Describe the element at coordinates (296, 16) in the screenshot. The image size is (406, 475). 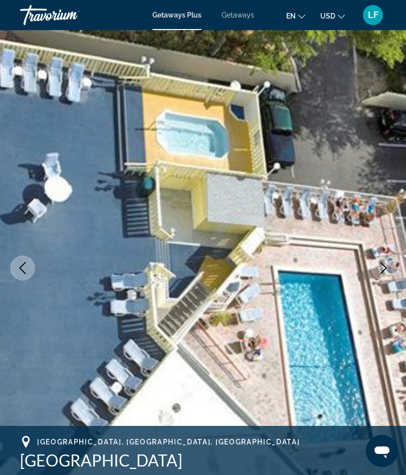
I see `button: Change language` at that location.